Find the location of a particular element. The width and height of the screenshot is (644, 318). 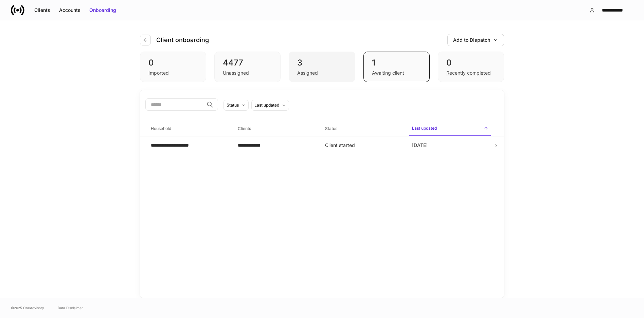

button: Accounts is located at coordinates (70, 10).